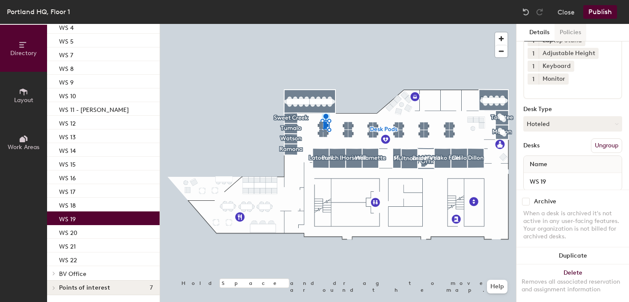 The image size is (629, 302). I want to click on p: WS 19, so click(67, 218).